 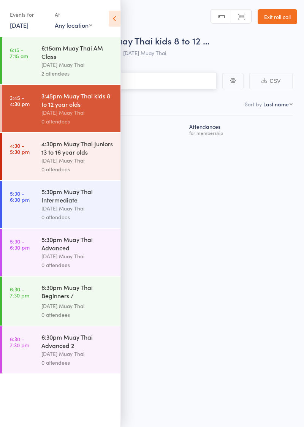 I want to click on button: CSV, so click(x=271, y=81).